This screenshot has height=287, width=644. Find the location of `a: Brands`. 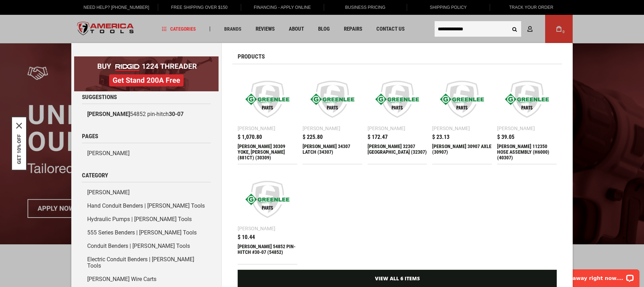

a: Brands is located at coordinates (233, 29).